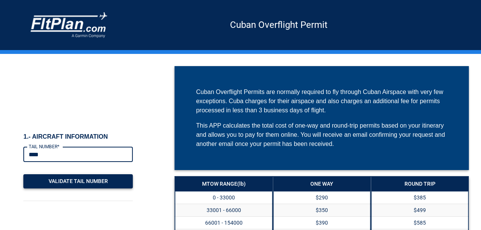 This screenshot has width=481, height=230. What do you see at coordinates (44, 146) in the screenshot?
I see `label: TAIL NUMBER*` at bounding box center [44, 146].